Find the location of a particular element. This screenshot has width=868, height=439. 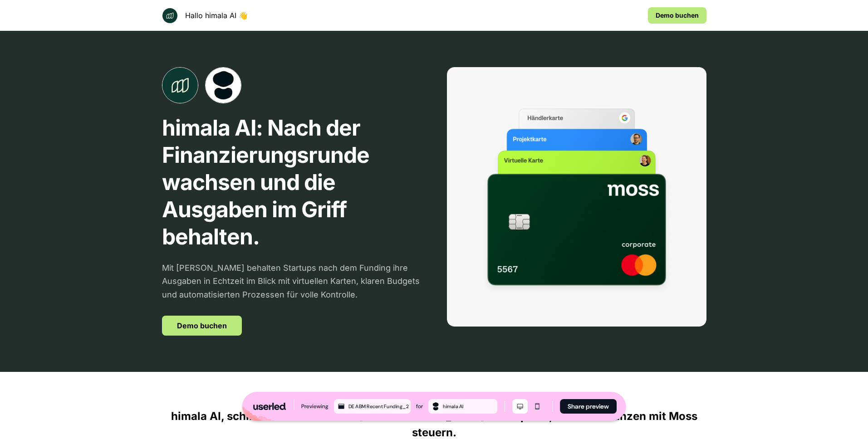

div: for is located at coordinates (419, 406).